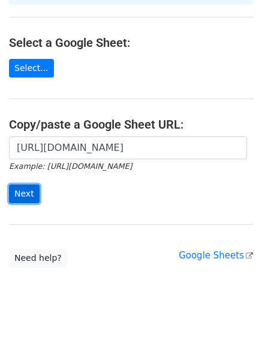 Image resolution: width=262 pixels, height=351 pixels. I want to click on input: Paste your Google Sheet URL here, so click(128, 148).